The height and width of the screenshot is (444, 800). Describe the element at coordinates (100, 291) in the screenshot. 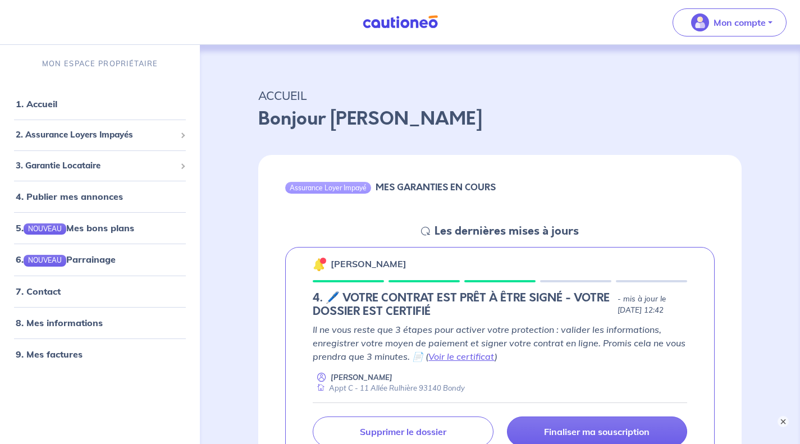

I see `div: 7. Contact` at that location.